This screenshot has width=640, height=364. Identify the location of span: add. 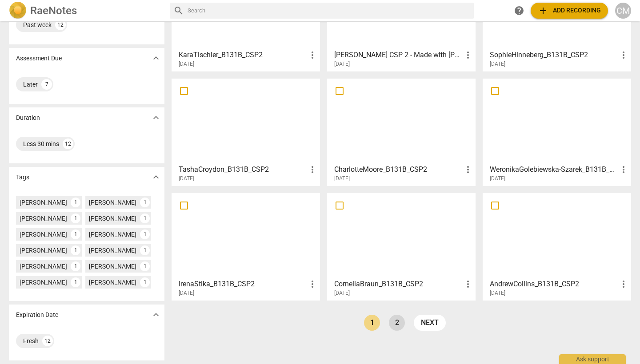
(543, 11).